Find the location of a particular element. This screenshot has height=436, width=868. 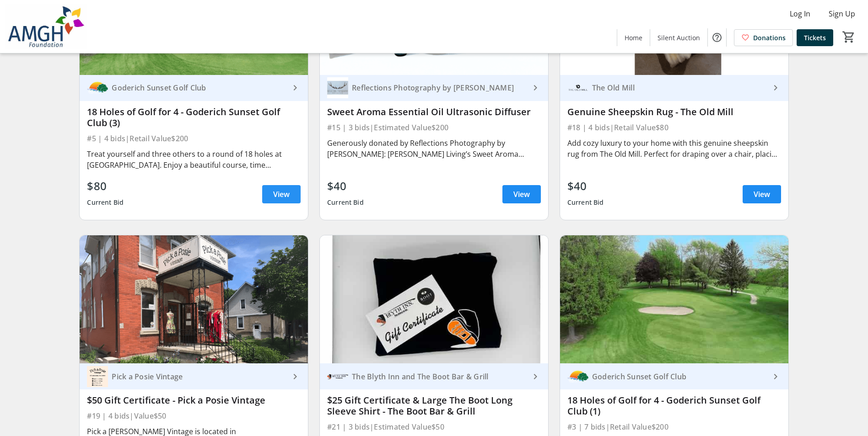

div: #19 | 4 bids | Value $50 is located at coordinates (193, 416).